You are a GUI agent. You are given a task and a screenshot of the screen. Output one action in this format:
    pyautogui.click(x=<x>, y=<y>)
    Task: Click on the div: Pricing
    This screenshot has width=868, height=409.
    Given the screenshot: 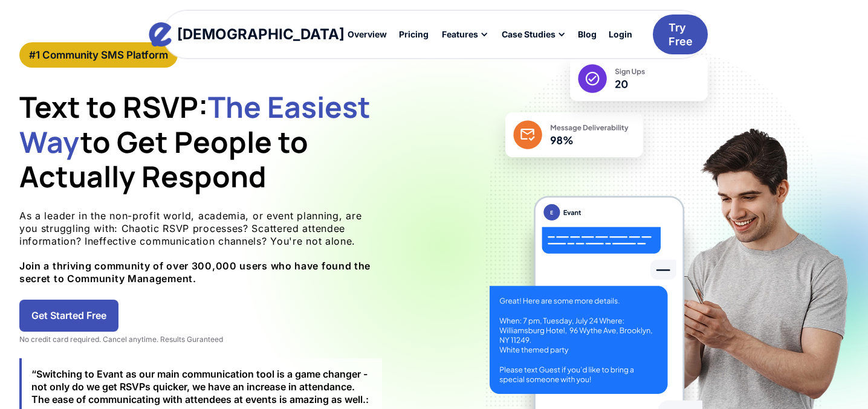 What is the action you would take?
    pyautogui.click(x=414, y=35)
    